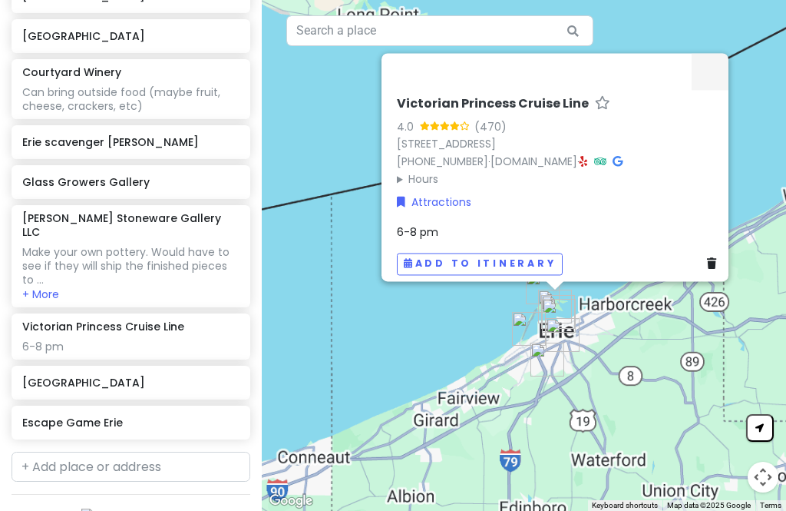 The image size is (786, 511). Describe the element at coordinates (603, 104) in the screenshot. I see `a: Star place` at that location.